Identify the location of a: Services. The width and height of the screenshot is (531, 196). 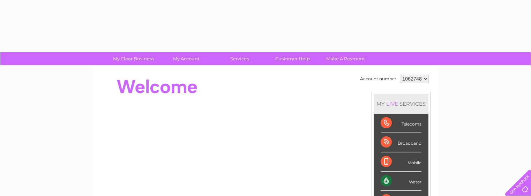
(239, 59).